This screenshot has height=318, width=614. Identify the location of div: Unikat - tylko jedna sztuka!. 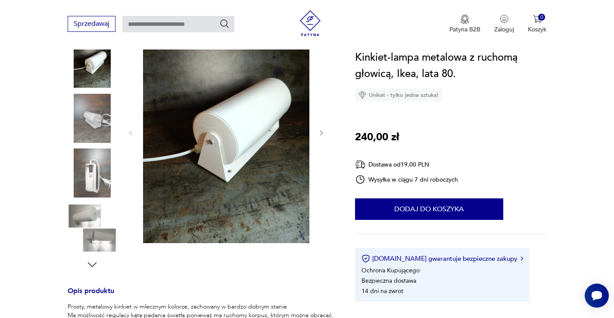
(398, 95).